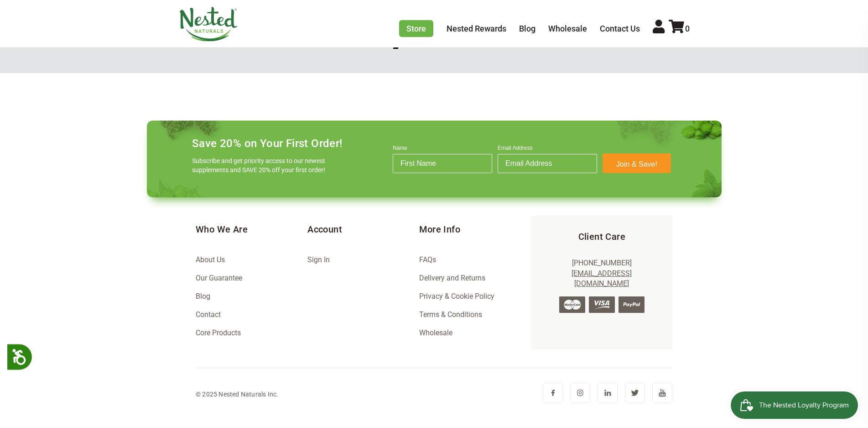 The height and width of the screenshot is (428, 868). I want to click on label: Email Address, so click(548, 149).